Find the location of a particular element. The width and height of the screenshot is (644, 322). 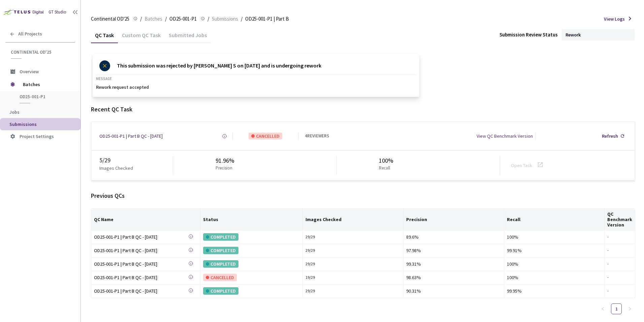

div: Previous QCs is located at coordinates (363, 196).